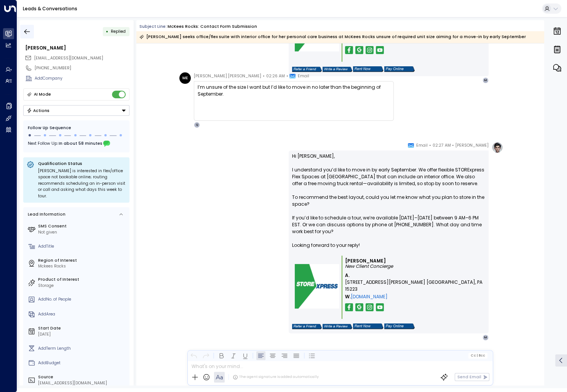 Image resolution: width=567 pixels, height=392 pixels. What do you see at coordinates (275, 377) in the screenshot?
I see `div: The agent signature is added automatically` at bounding box center [275, 377].